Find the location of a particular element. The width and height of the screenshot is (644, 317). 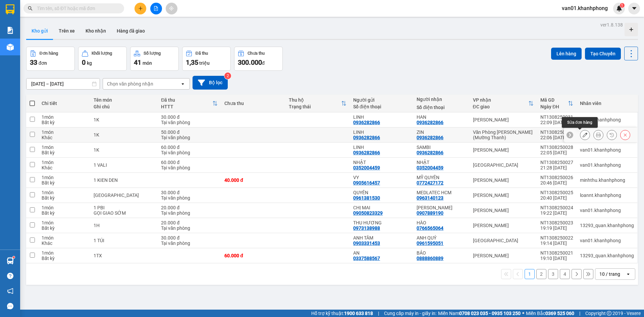

div: 50.000 đ is located at coordinates (189, 132).